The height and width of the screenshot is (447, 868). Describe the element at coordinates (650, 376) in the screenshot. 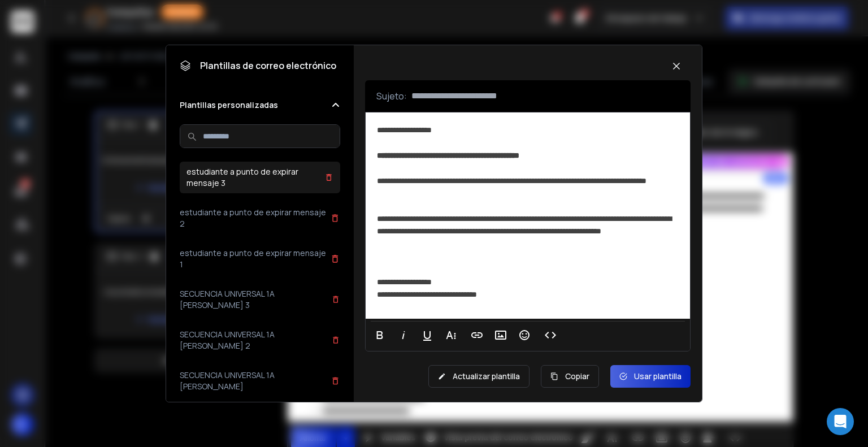

I see `button: Usar plantilla` at that location.